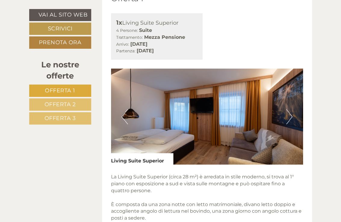 Image resolution: width=341 pixels, height=222 pixels. Describe the element at coordinates (145, 30) in the screenshot. I see `b: Suite` at that location.